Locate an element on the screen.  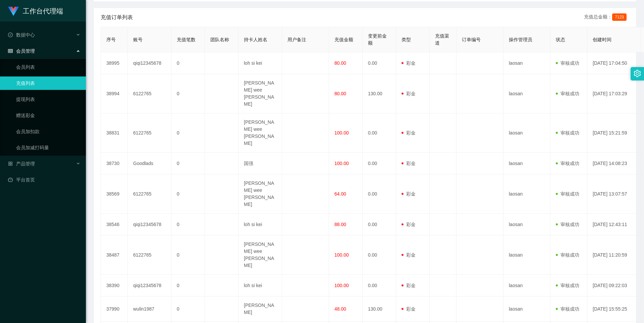
a: 会员加扣款 is located at coordinates (48, 131).